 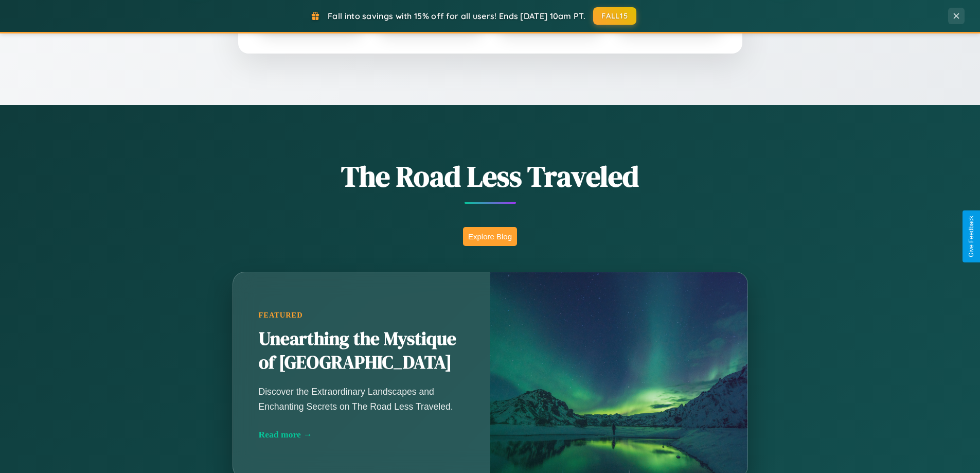 I want to click on div: Read more →, so click(x=361, y=435).